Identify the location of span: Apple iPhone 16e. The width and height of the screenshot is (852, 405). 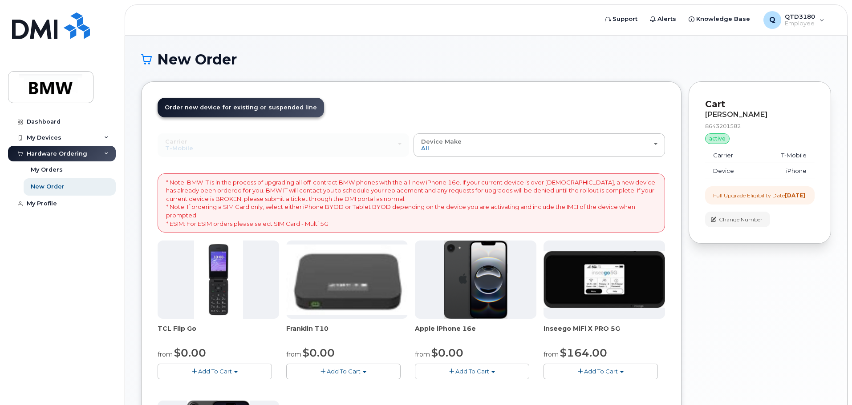
(475, 333).